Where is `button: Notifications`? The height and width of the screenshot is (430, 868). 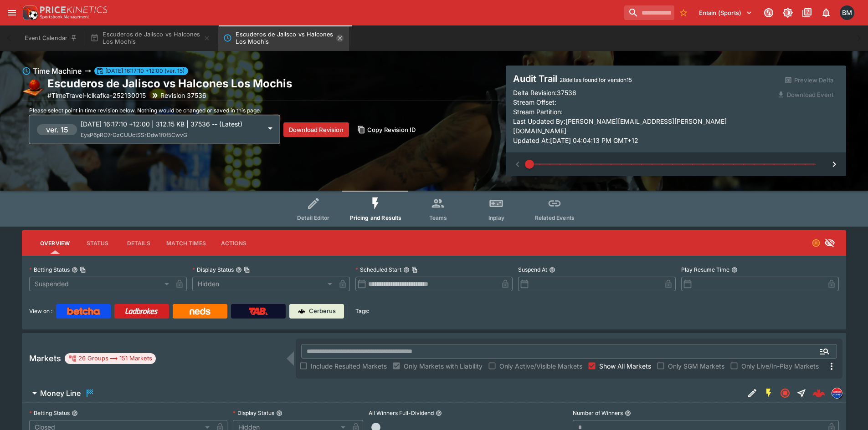 button: Notifications is located at coordinates (826, 13).